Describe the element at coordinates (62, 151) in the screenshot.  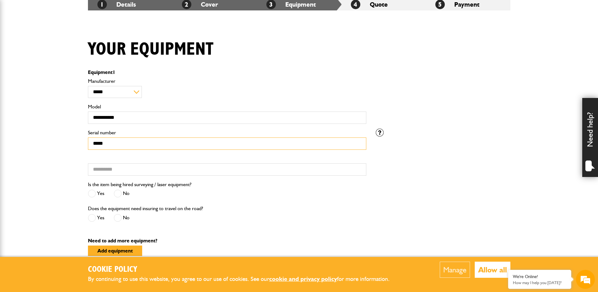
I see `textarea: Type your message and hit 'Enter'` at that location.